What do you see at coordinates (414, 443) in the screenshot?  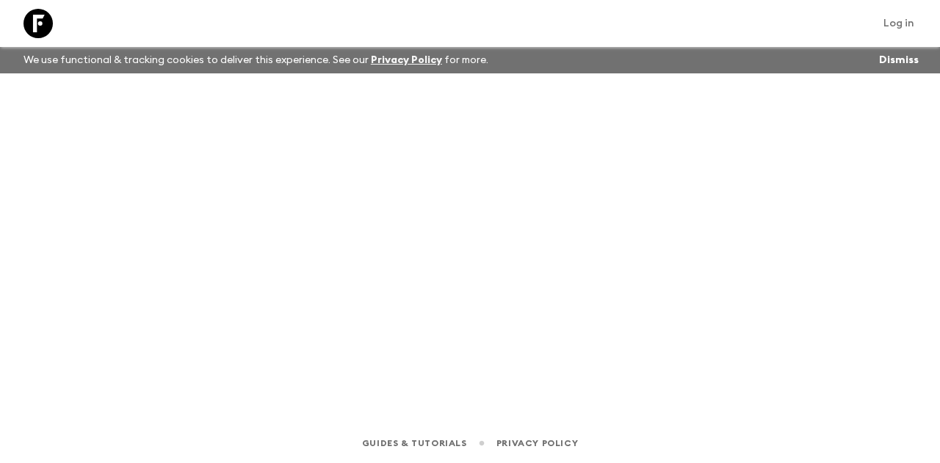 I see `a: Guides & Tutorials` at bounding box center [414, 443].